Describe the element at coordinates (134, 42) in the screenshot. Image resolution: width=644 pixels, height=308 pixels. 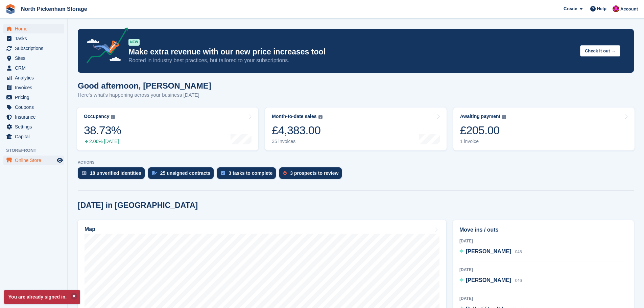
I see `div: NEW` at that location.